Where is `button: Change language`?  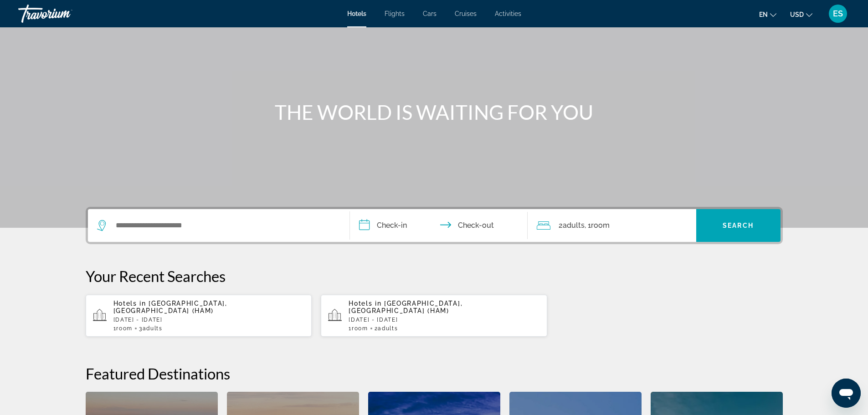 button: Change language is located at coordinates (768, 14).